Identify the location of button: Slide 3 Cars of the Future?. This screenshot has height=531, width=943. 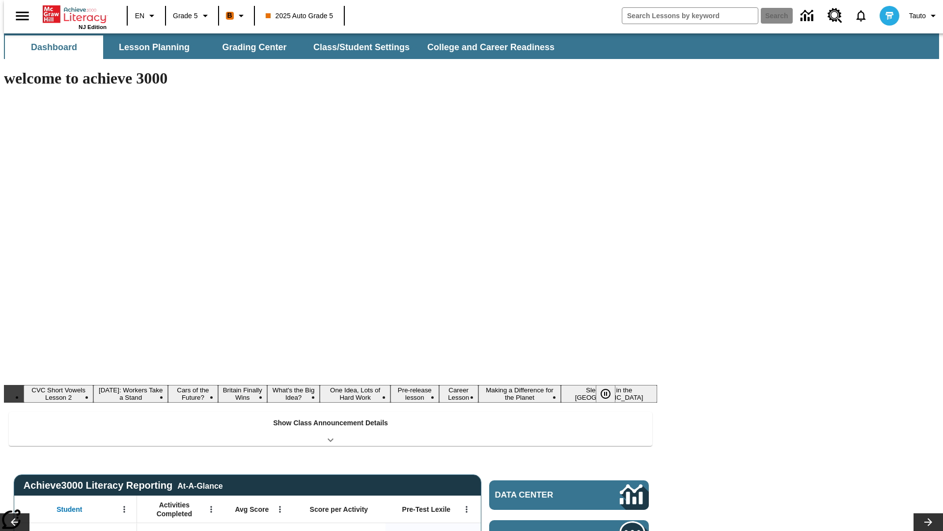
(193, 394).